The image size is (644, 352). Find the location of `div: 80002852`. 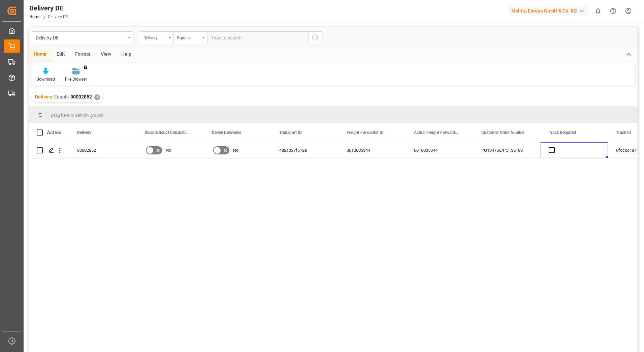

div: 80002852 is located at coordinates (103, 150).